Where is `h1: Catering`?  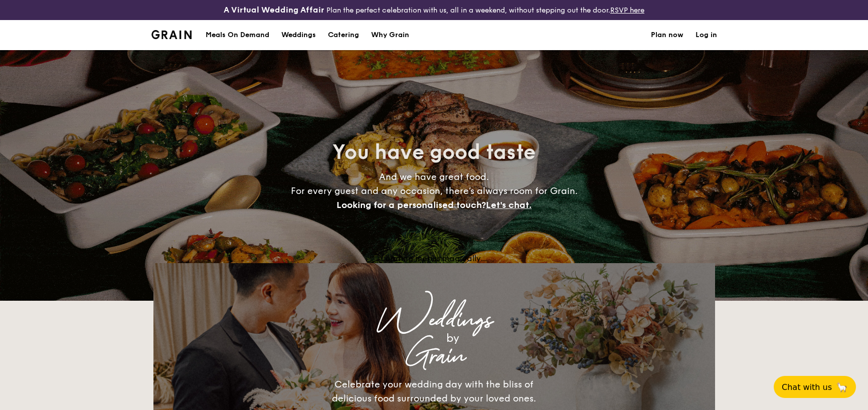 h1: Catering is located at coordinates (343, 35).